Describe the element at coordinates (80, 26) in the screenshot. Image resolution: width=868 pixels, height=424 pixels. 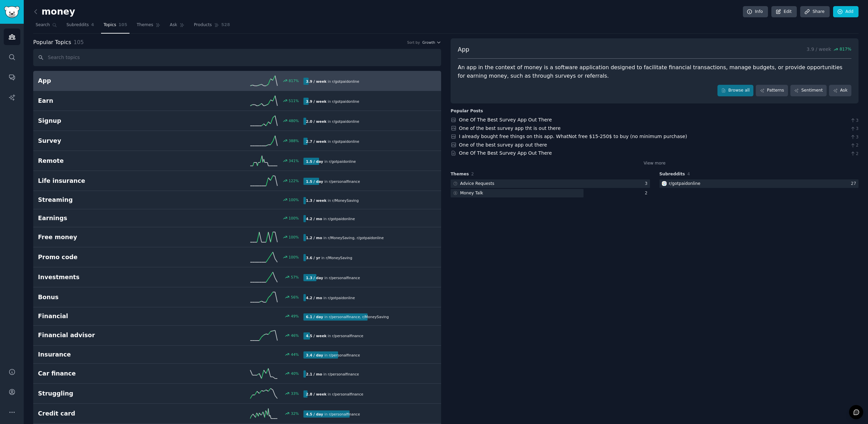
I see `a: Subreddits4` at that location.